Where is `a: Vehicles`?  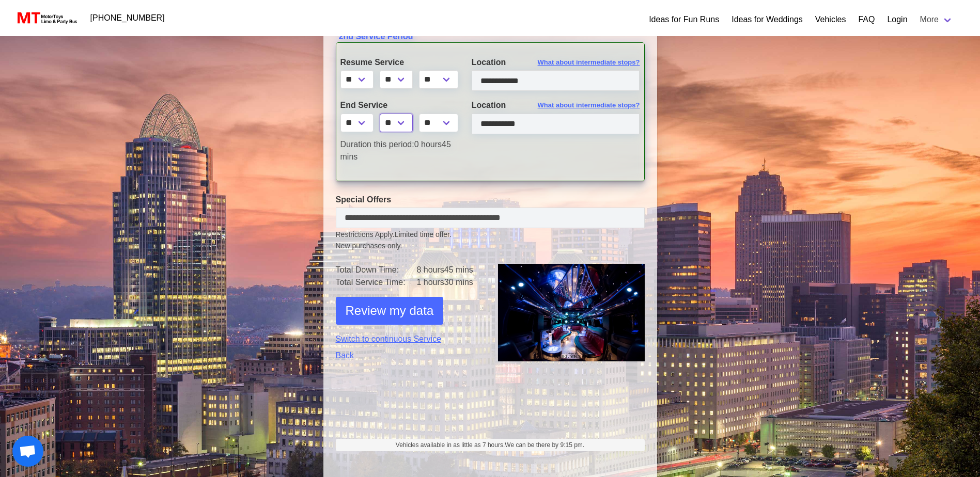 a: Vehicles is located at coordinates (830, 20).